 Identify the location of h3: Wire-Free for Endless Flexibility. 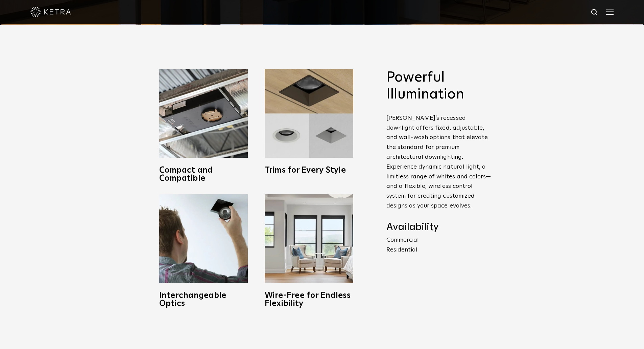
(309, 299).